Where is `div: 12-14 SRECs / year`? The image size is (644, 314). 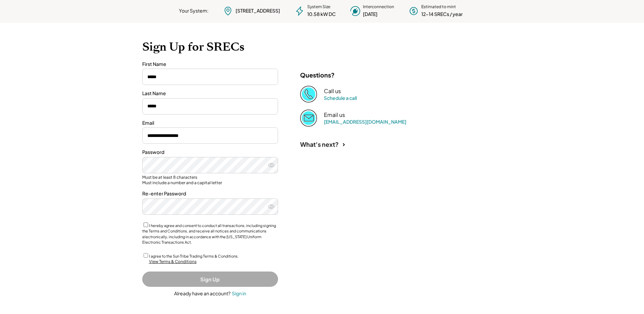
div: 12-14 SRECs / year is located at coordinates (442, 14).